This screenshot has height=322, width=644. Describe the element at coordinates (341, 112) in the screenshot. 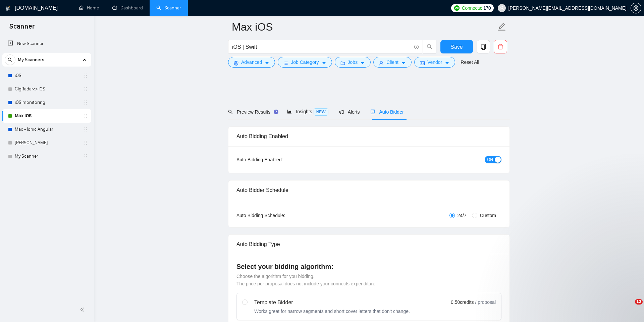

I see `span: notification` at that location.